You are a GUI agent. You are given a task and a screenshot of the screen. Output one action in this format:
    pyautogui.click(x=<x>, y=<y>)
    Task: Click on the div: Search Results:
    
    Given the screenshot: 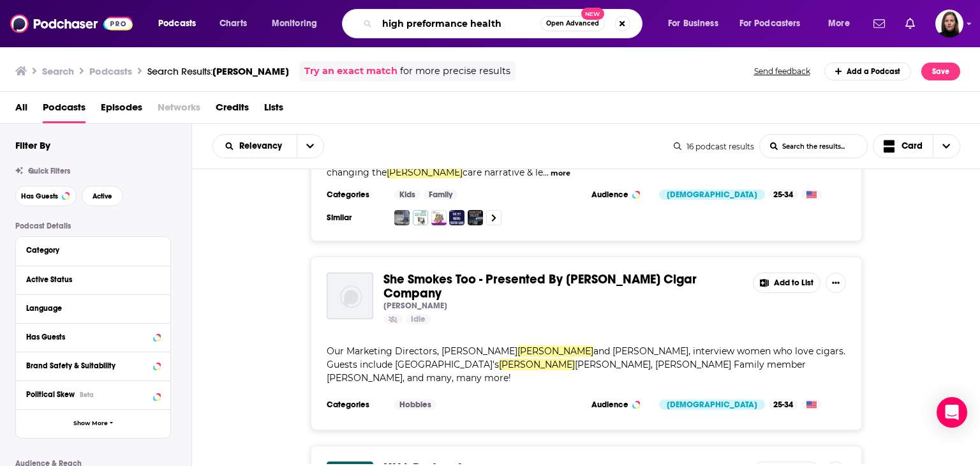 What is the action you would take?
    pyautogui.click(x=218, y=71)
    